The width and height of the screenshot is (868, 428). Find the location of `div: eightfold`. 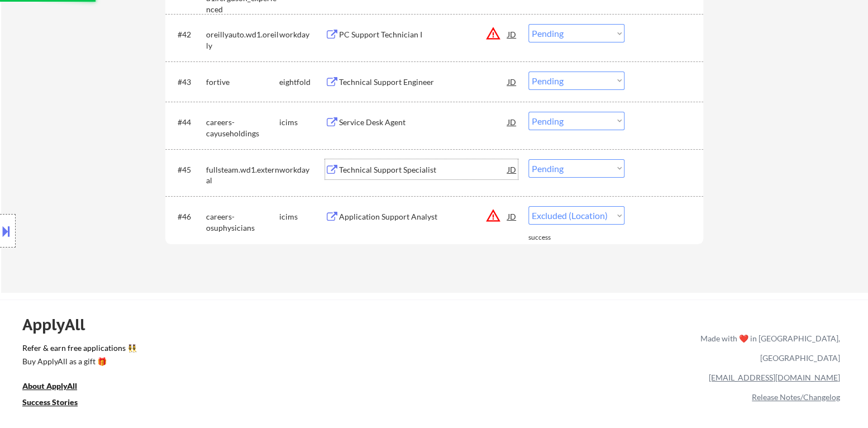

div: eightfold is located at coordinates (302, 82).